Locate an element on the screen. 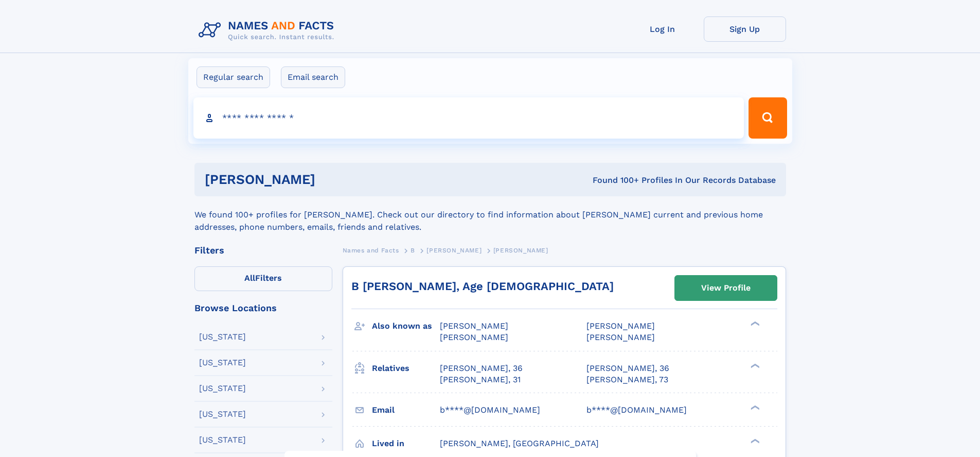 The height and width of the screenshot is (457, 980). span: All is located at coordinates (249, 277).